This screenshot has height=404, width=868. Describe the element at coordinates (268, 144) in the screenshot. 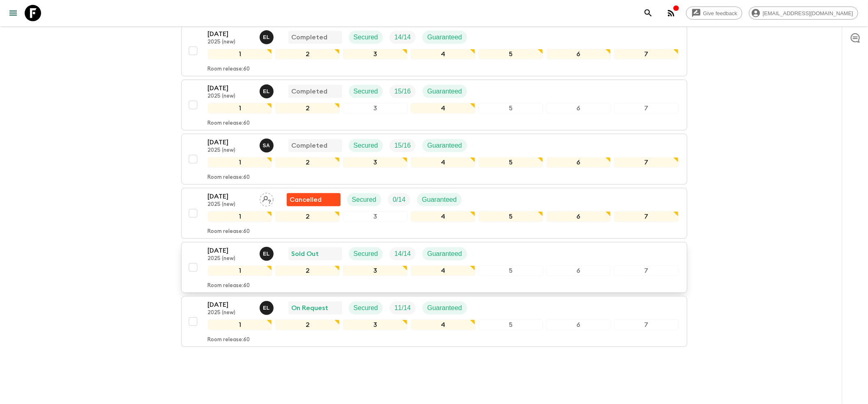

I see `span: Simona Albanese` at that location.